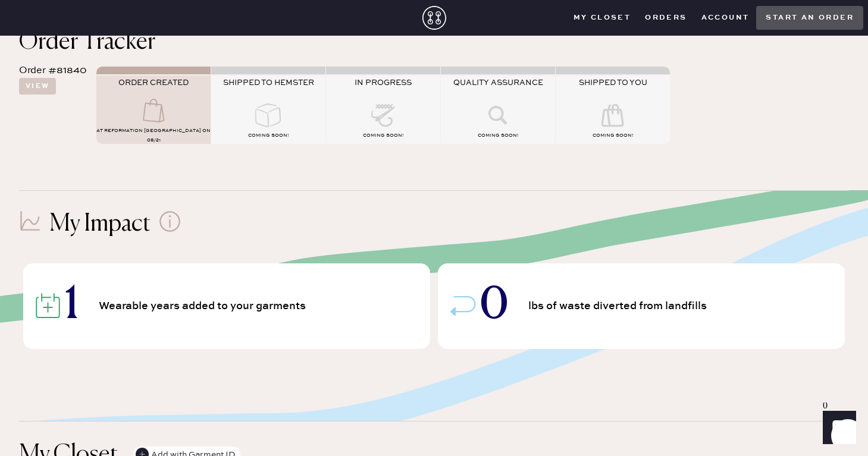 Image resolution: width=868 pixels, height=456 pixels. What do you see at coordinates (665, 18) in the screenshot?
I see `button: Orders` at bounding box center [665, 18].